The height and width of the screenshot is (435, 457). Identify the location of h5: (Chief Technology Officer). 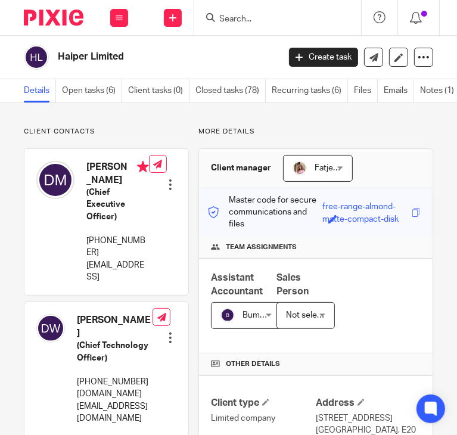
(114, 351).